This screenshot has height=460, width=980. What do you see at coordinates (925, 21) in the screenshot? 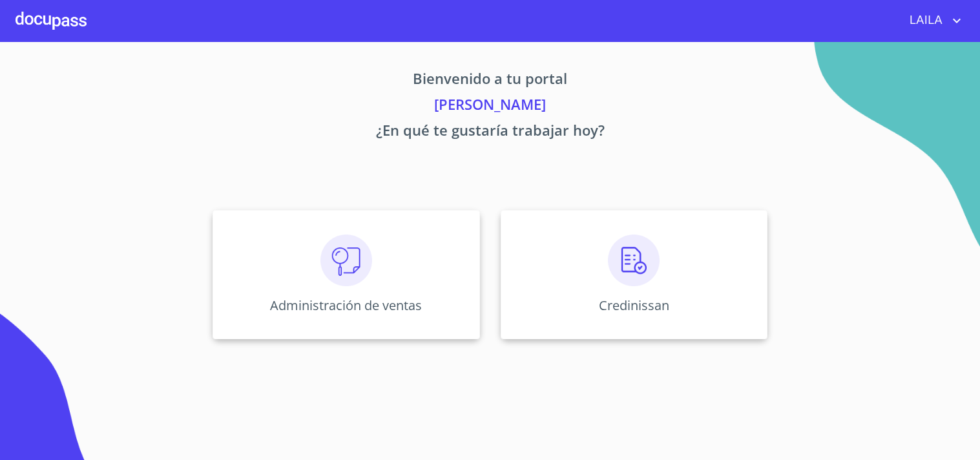
I see `span: LAILA` at bounding box center [925, 21].